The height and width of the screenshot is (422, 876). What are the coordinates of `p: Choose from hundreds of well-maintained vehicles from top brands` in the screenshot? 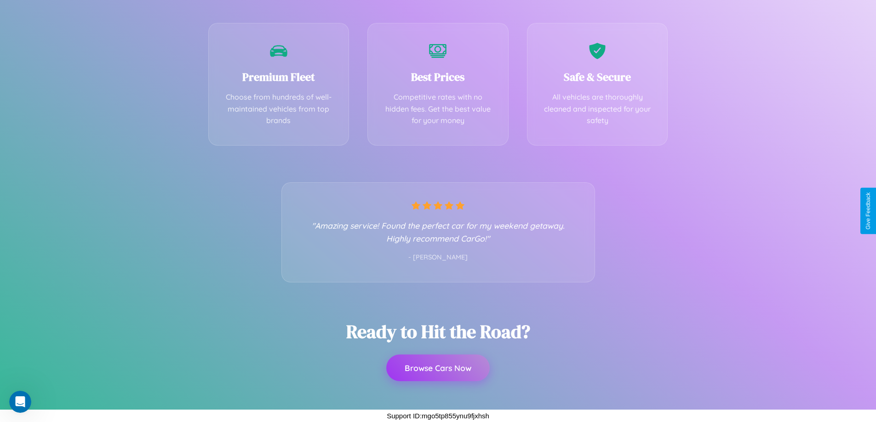 It's located at (279, 109).